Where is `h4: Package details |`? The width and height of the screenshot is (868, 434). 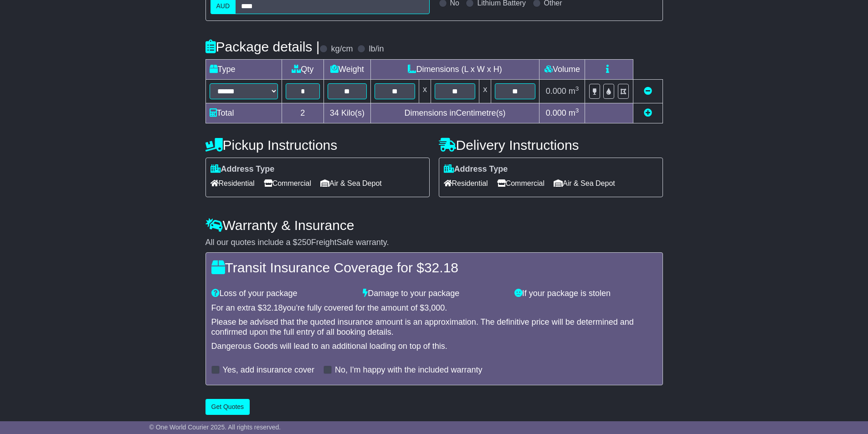 h4: Package details | is located at coordinates (263, 47).